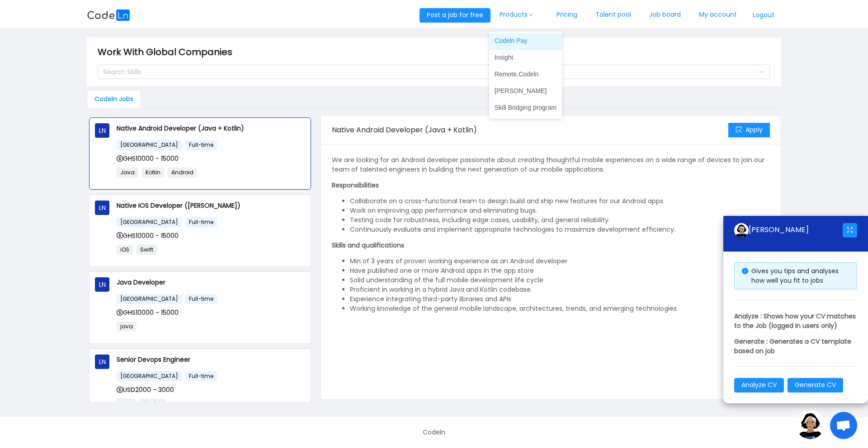 This screenshot has height=448, width=868. I want to click on span: docker, so click(152, 404).